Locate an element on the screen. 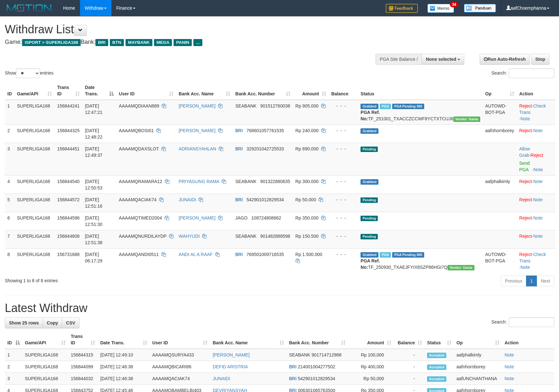  span: Rp 350.000 is located at coordinates (307, 218).